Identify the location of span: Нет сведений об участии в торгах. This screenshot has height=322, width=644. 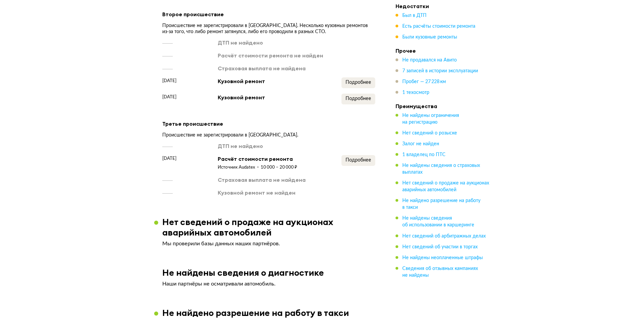
(440, 247).